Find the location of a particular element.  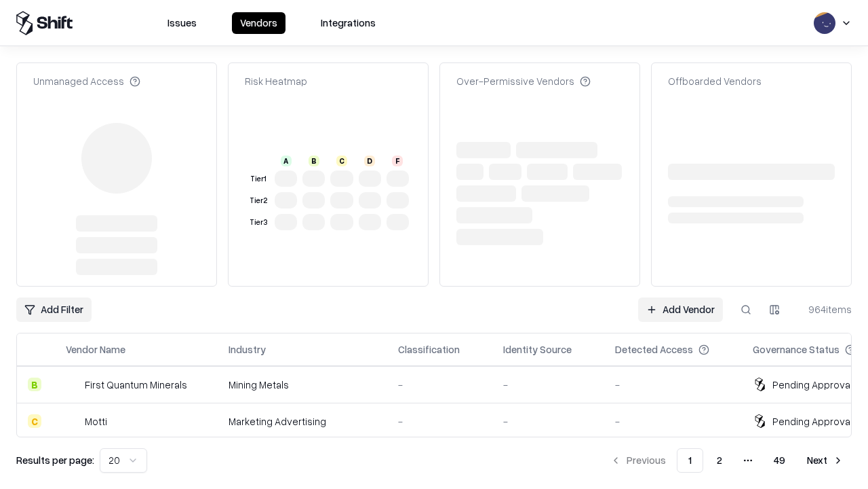

div: First Quantum Minerals is located at coordinates (136, 384).